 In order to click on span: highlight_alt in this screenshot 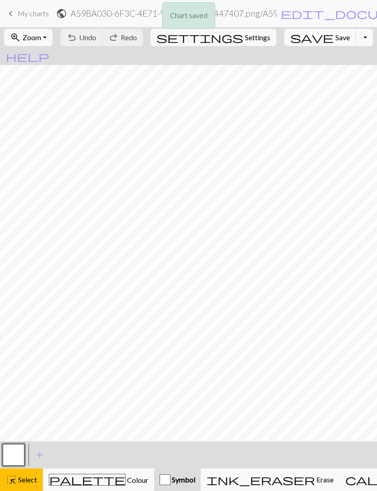, I will do `click(11, 480)`.